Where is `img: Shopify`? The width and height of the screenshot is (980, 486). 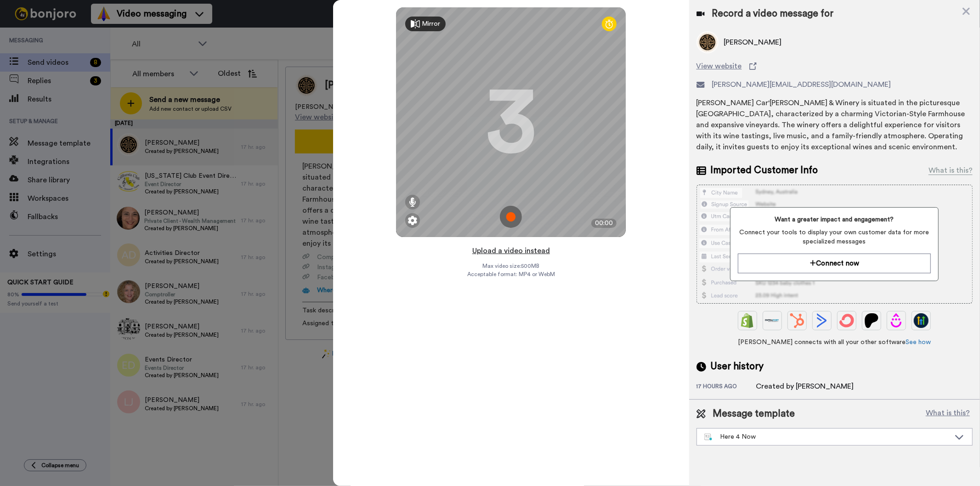
img: Shopify is located at coordinates (748, 321).